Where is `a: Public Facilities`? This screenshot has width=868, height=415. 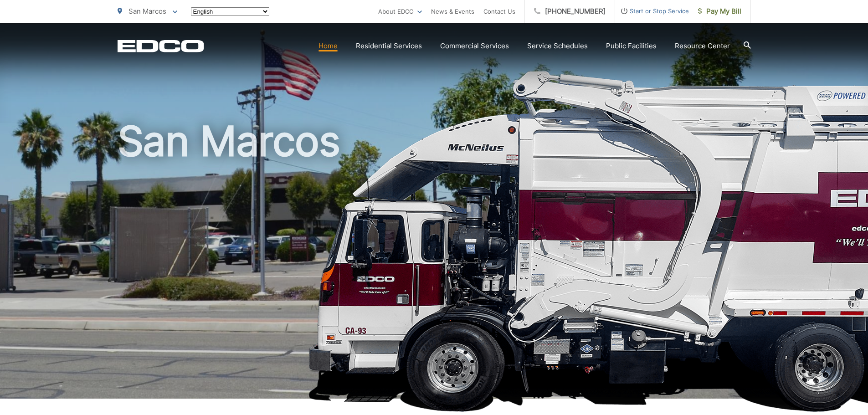
a: Public Facilities is located at coordinates (631, 46).